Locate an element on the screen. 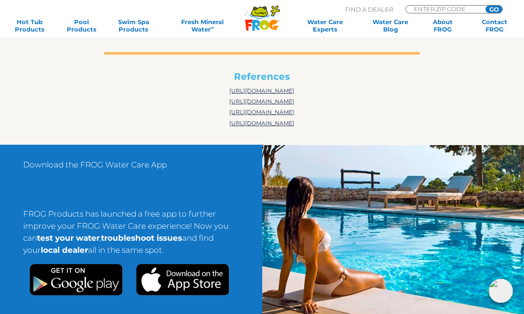 The width and height of the screenshot is (524, 314). a: Fresh MineralWater∞ is located at coordinates (202, 25).